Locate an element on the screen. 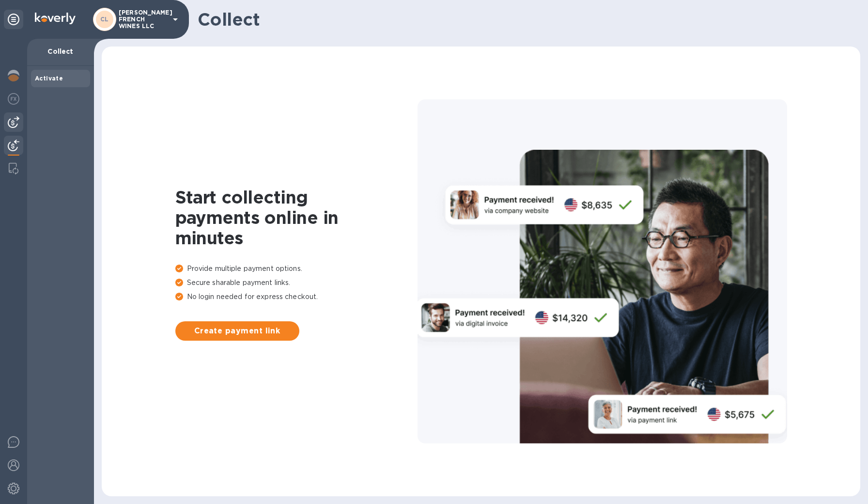 This screenshot has width=868, height=504. h1: Start collecting payments online in minutes is located at coordinates (296, 217).